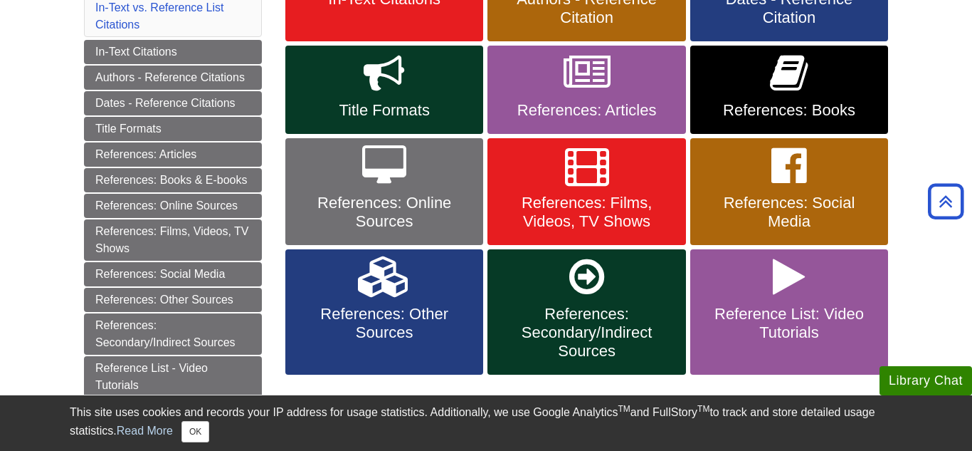 This screenshot has width=972, height=451. What do you see at coordinates (195, 431) in the screenshot?
I see `button: Close` at bounding box center [195, 431].